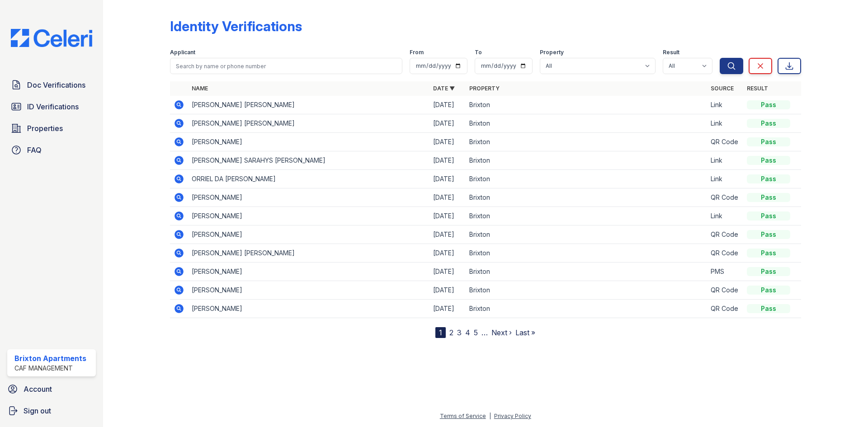  What do you see at coordinates (416, 52) in the screenshot?
I see `label: From` at bounding box center [416, 52].